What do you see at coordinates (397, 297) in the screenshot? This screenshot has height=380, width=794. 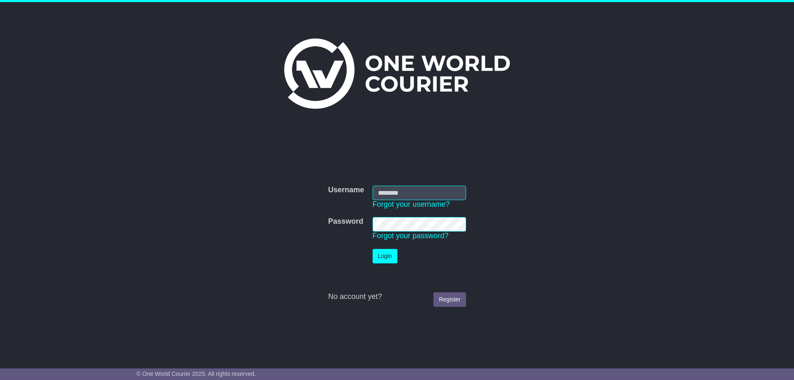 I see `div: No account yet?` at bounding box center [397, 297].